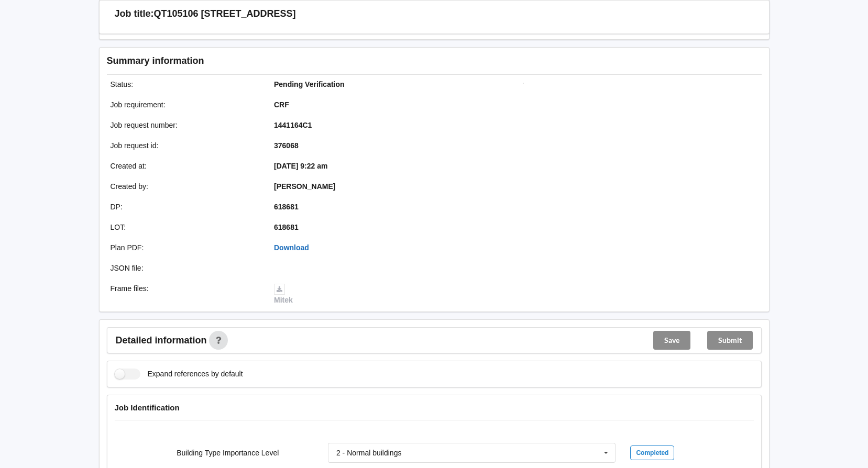 The image size is (868, 468). Describe the element at coordinates (281, 105) in the screenshot. I see `b: CRF` at that location.